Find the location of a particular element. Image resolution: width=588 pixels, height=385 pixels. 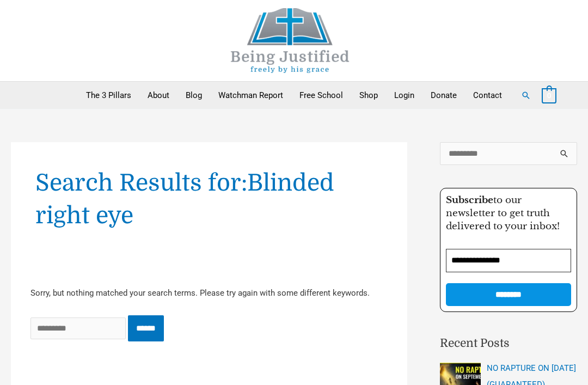

a: Contact is located at coordinates (487, 96).